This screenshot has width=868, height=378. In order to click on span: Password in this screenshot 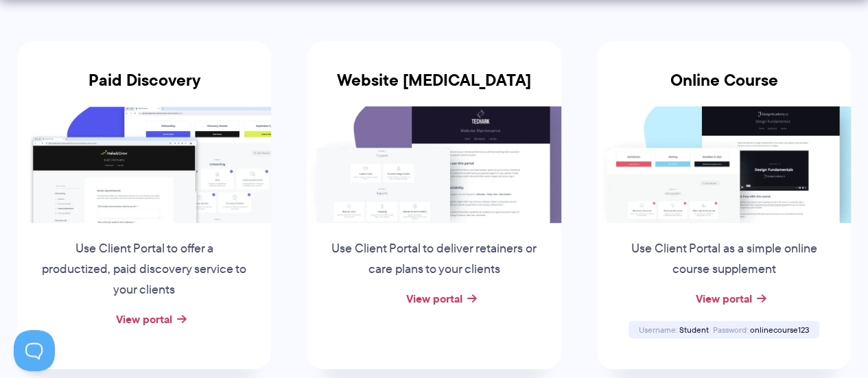, I will do `click(730, 329)`.